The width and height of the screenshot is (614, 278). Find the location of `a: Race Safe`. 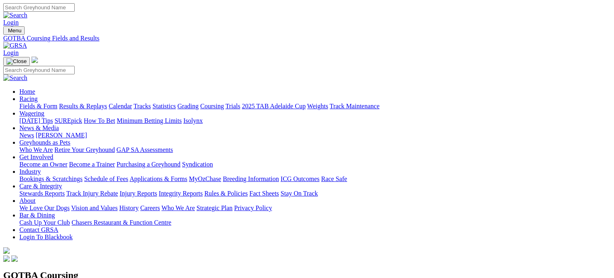

a: Race Safe is located at coordinates (334, 178).